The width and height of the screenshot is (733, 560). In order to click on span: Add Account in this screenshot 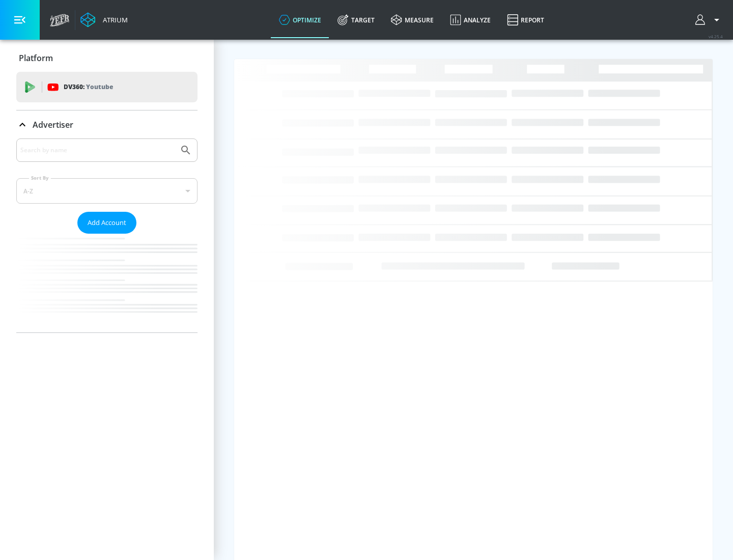, I will do `click(107, 222)`.